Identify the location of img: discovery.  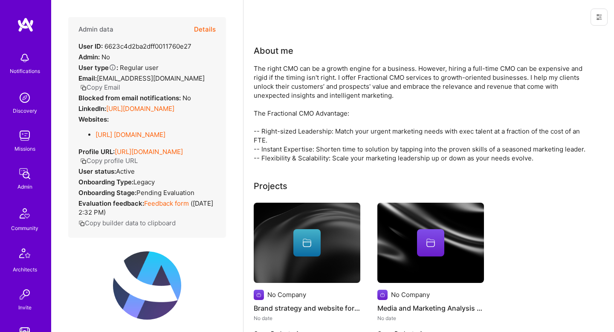
(25, 98).